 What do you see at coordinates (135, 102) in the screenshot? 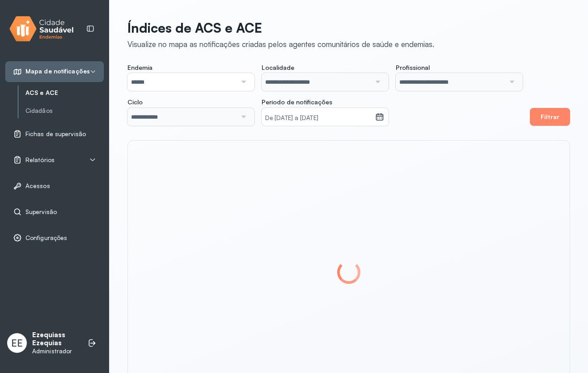
I see `span: Ciclo` at bounding box center [135, 102].